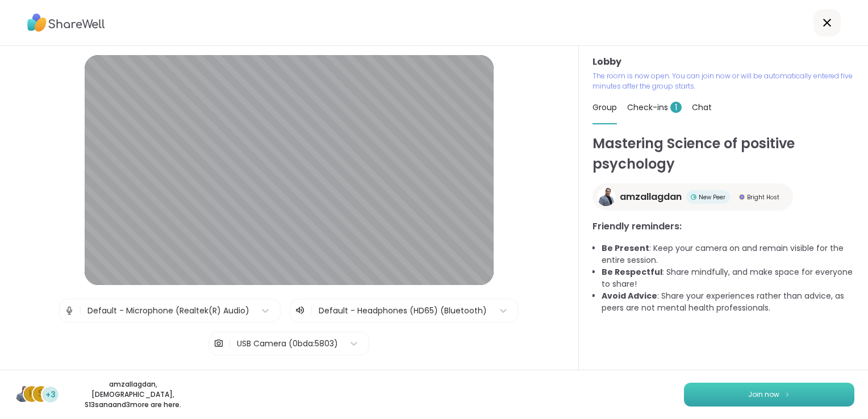 This screenshot has width=868, height=419. Describe the element at coordinates (723, 62) in the screenshot. I see `h3: Lobby` at that location.